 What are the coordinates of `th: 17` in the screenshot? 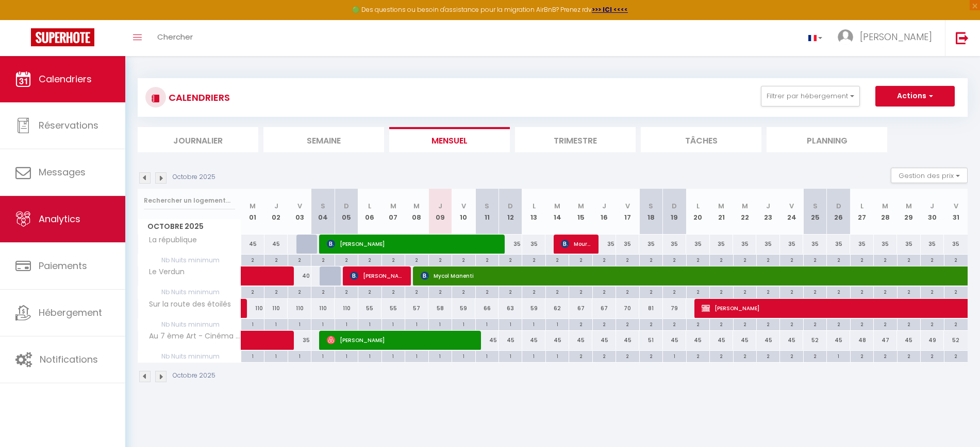 It's located at (627, 212).